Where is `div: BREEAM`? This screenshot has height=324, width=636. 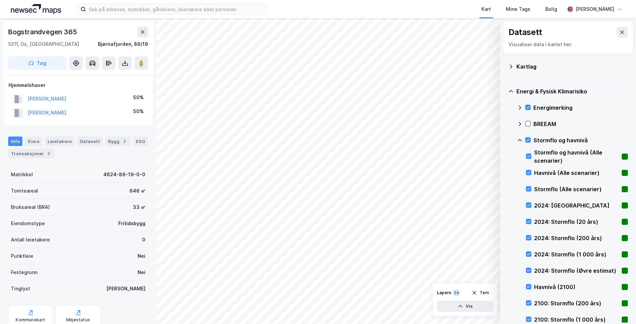
div: BREEAM is located at coordinates (581, 124).